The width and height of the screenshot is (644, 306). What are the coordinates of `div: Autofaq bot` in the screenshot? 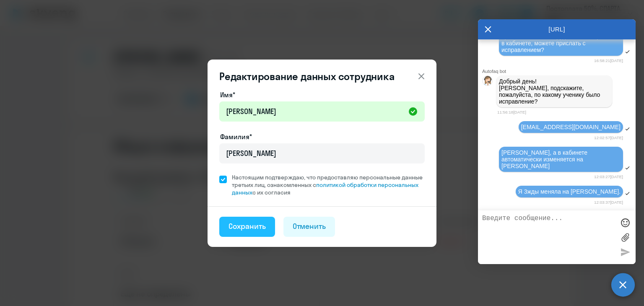 It's located at (559, 72).